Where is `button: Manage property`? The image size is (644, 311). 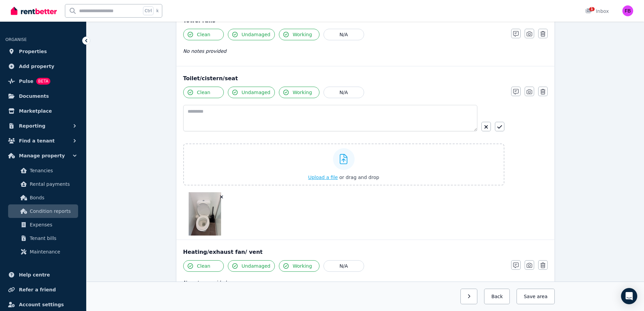
button: Manage property is located at coordinates (43, 156).